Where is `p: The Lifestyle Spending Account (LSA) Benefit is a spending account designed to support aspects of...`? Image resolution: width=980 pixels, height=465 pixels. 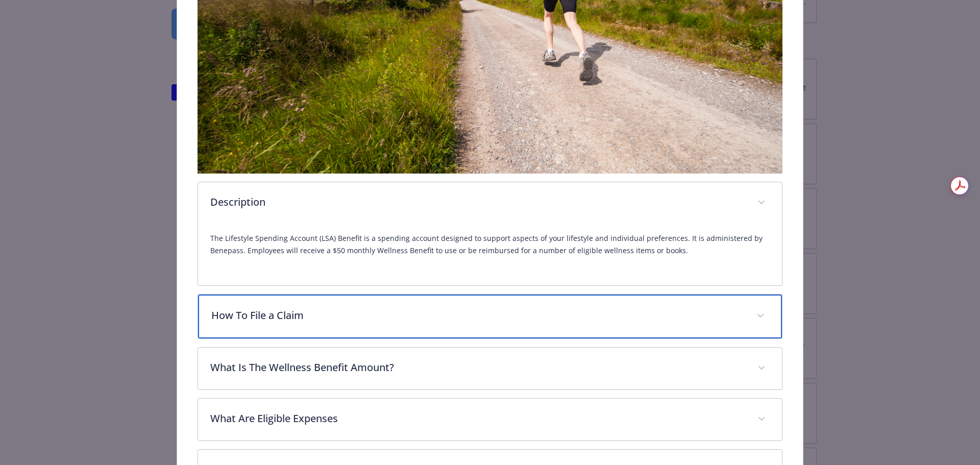
p: The Lifestyle Spending Account (LSA) Benefit is a spending account designed to support aspects of... is located at coordinates (490, 245).